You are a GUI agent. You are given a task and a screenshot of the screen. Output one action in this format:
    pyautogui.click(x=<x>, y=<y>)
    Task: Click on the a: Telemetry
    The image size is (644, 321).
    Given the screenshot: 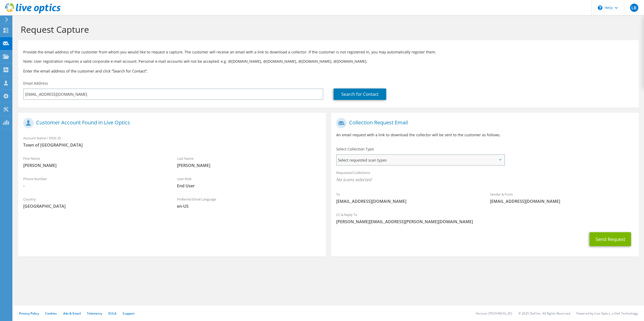 What is the action you would take?
    pyautogui.click(x=95, y=313)
    